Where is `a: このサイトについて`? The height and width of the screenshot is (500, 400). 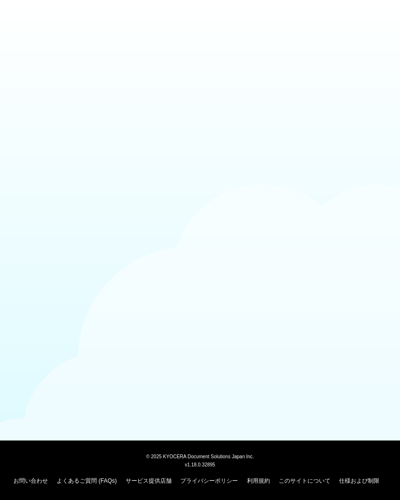 a: このサイトについて is located at coordinates (304, 480).